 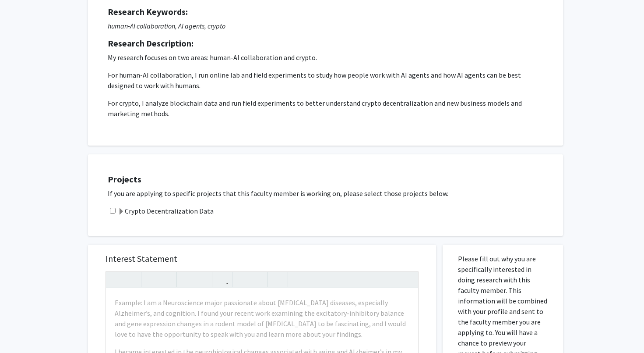 I want to click on button: Insert horizontal rule, so click(x=298, y=279).